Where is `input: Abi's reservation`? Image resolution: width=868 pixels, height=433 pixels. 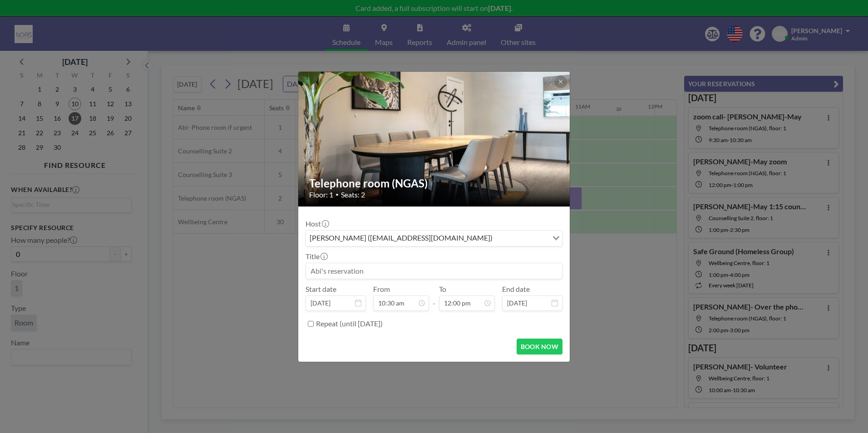 input: Abi's reservation is located at coordinates (434, 271).